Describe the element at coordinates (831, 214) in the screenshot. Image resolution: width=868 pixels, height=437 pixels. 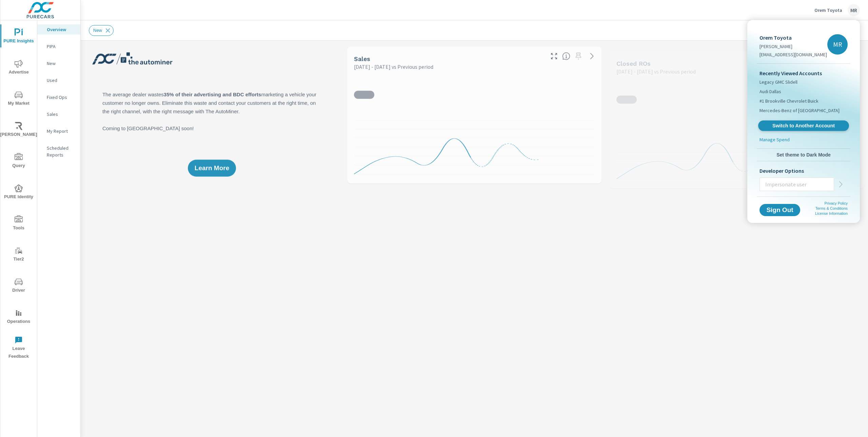
I see `a: License Information` at that location.